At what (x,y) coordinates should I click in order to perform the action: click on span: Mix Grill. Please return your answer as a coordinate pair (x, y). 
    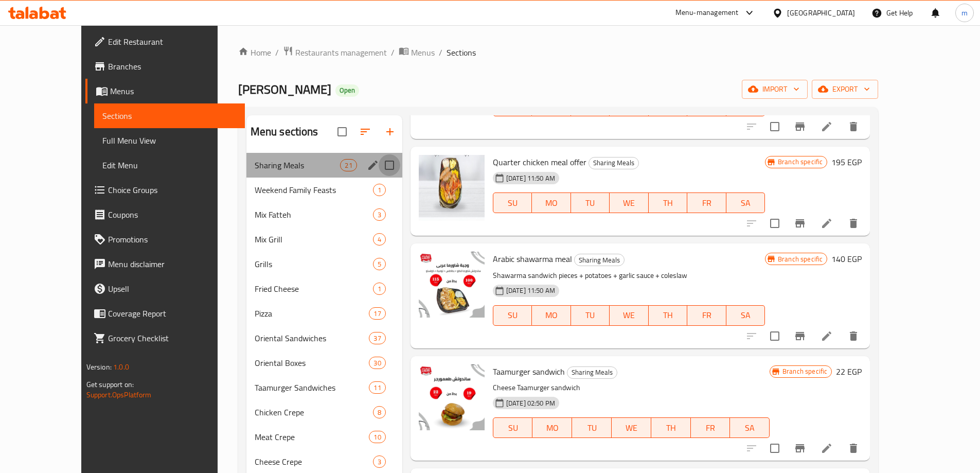
    Looking at the image, I should click on (314, 239).